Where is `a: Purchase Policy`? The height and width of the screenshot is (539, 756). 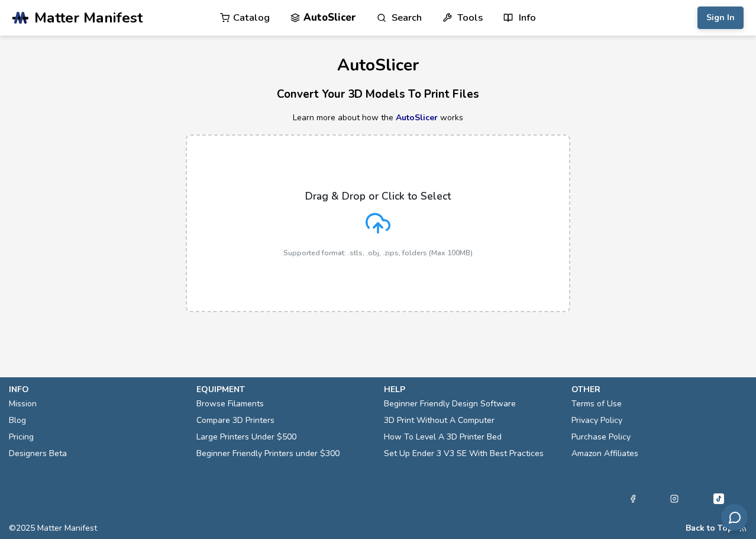
a: Purchase Policy is located at coordinates (601, 437).